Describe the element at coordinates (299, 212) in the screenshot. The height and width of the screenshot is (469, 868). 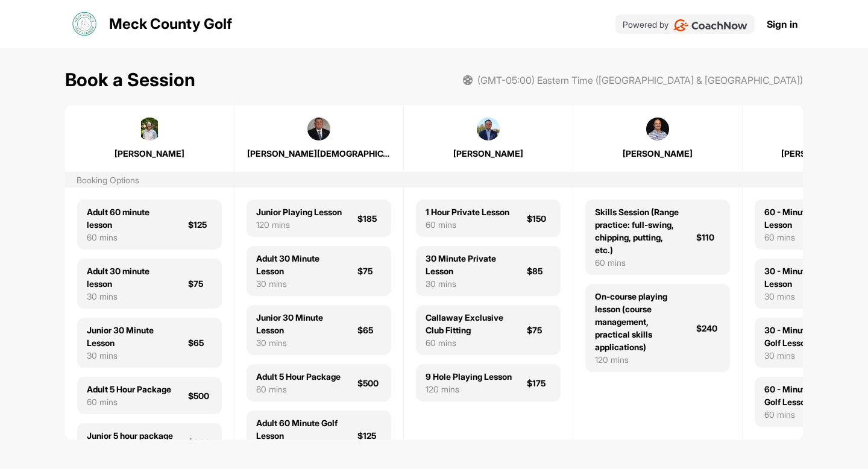
I see `div: Junior Playing Lesson` at that location.